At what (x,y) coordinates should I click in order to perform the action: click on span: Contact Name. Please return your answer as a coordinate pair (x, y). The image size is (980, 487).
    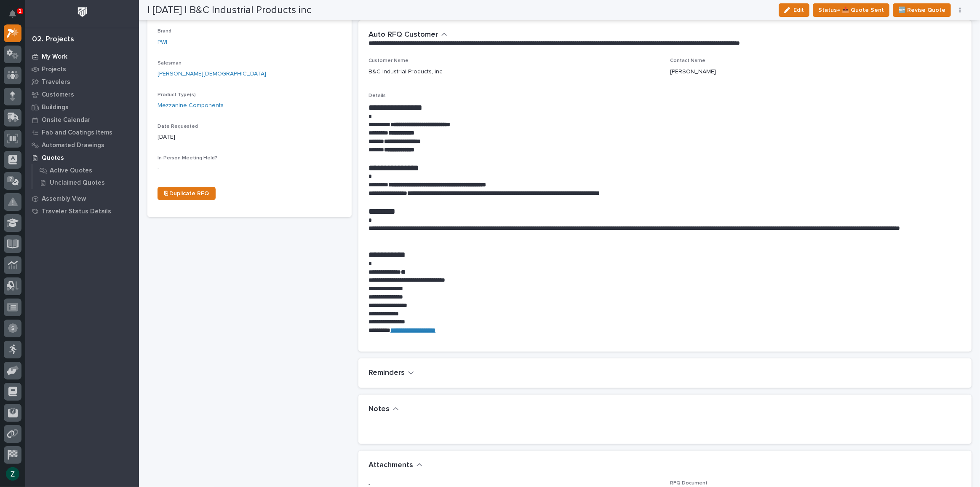
    Looking at the image, I should click on (688, 61).